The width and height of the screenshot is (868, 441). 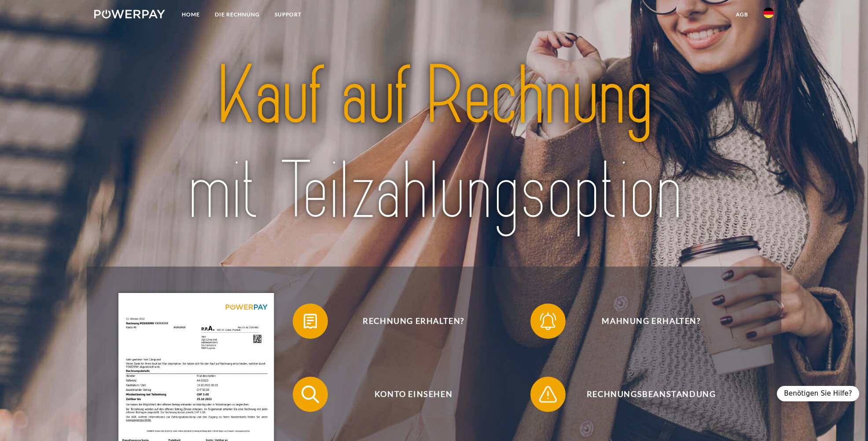 What do you see at coordinates (413, 321) in the screenshot?
I see `span: Rechnung erhalten?` at bounding box center [413, 321].